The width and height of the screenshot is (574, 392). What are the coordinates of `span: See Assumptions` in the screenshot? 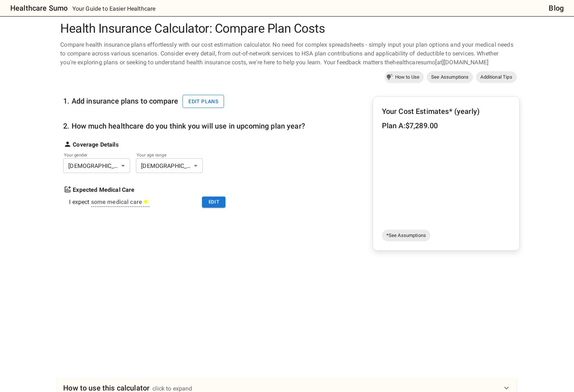 It's located at (450, 77).